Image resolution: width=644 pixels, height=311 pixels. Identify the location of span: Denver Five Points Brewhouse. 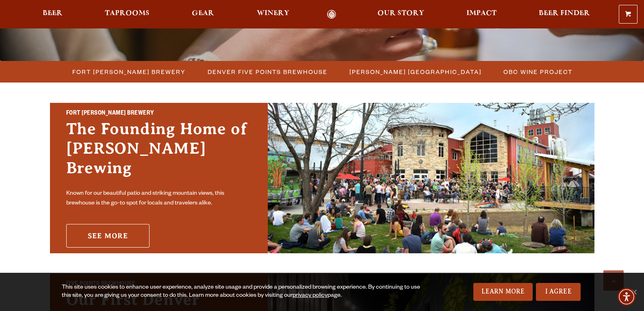
(267, 71).